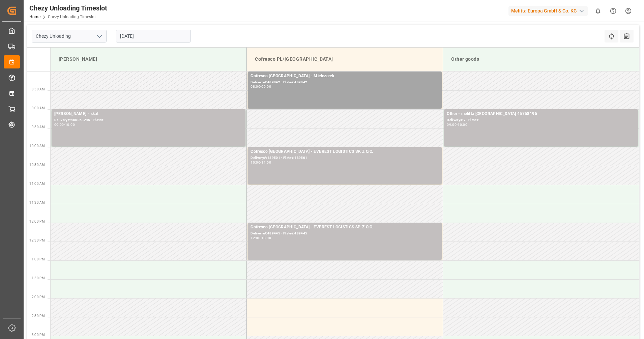 Image resolution: width=644 pixels, height=339 pixels. I want to click on span: 3:00 PM, so click(38, 335).